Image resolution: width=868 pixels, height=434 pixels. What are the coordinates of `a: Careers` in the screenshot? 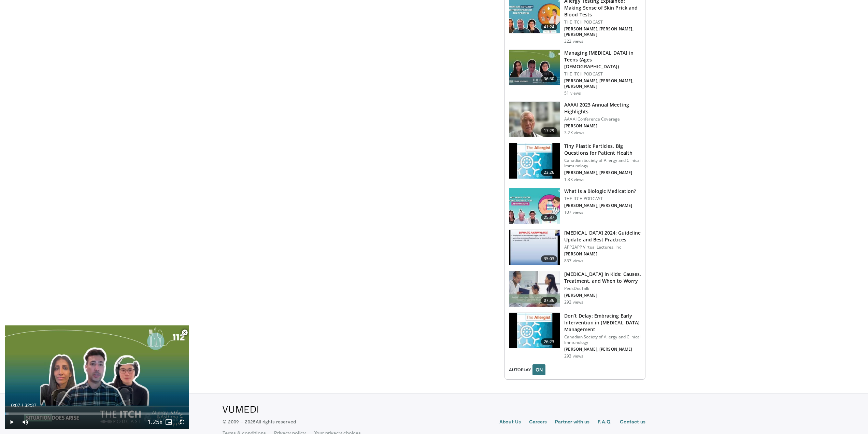 It's located at (538, 423).